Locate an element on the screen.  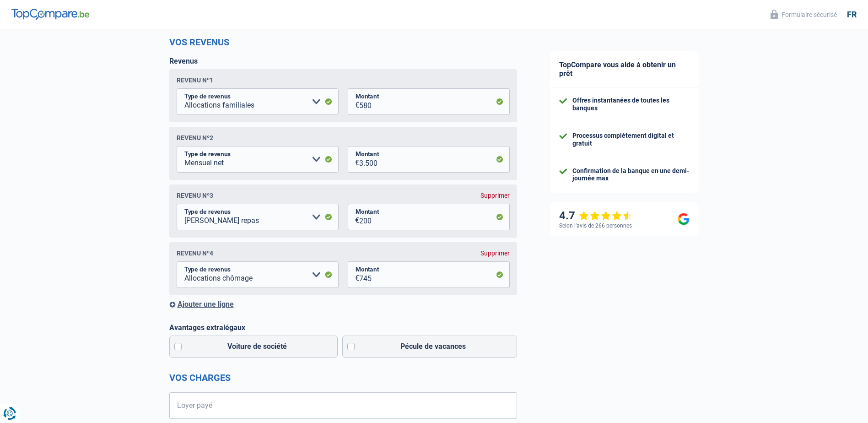
h2: Vos revenus is located at coordinates (343, 42).